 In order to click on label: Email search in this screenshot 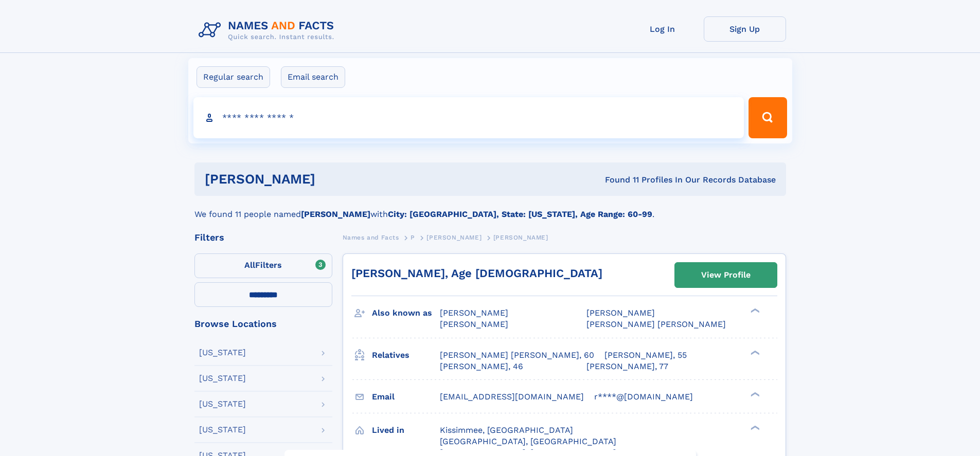, I will do `click(313, 77)`.